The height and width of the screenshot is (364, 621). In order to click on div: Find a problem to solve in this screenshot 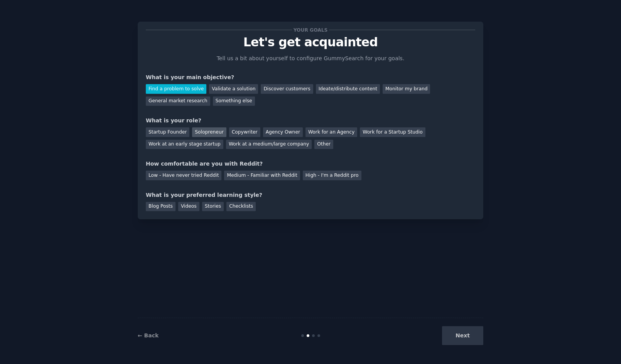, I will do `click(176, 89)`.